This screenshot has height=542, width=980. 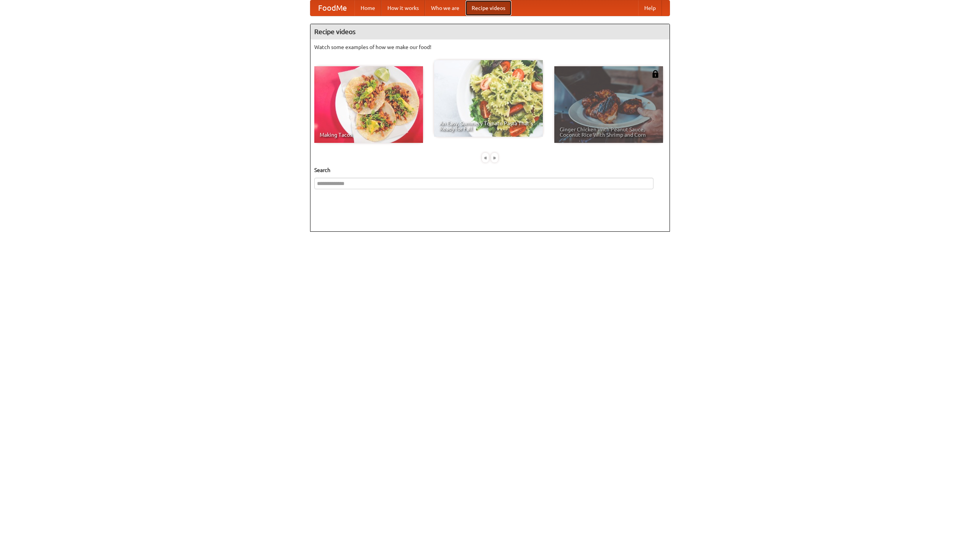 I want to click on a: FoodMe, so click(x=332, y=8).